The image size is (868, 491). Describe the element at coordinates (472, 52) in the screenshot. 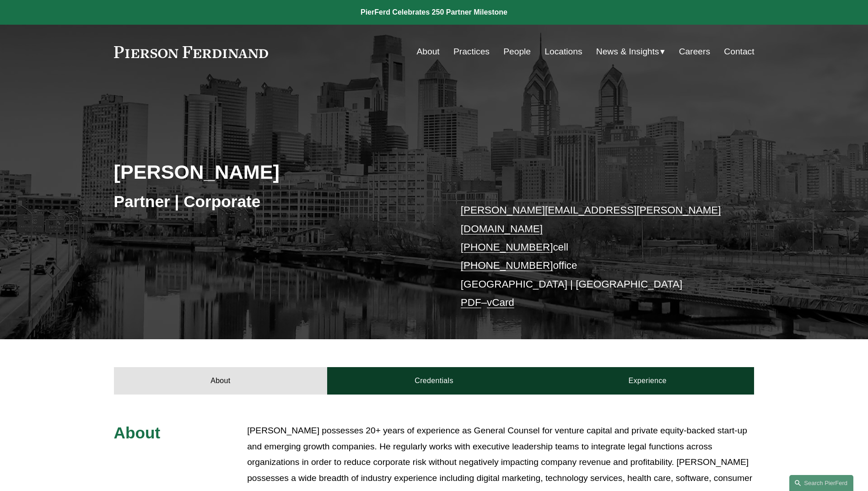

I see `a: Practices` at that location.